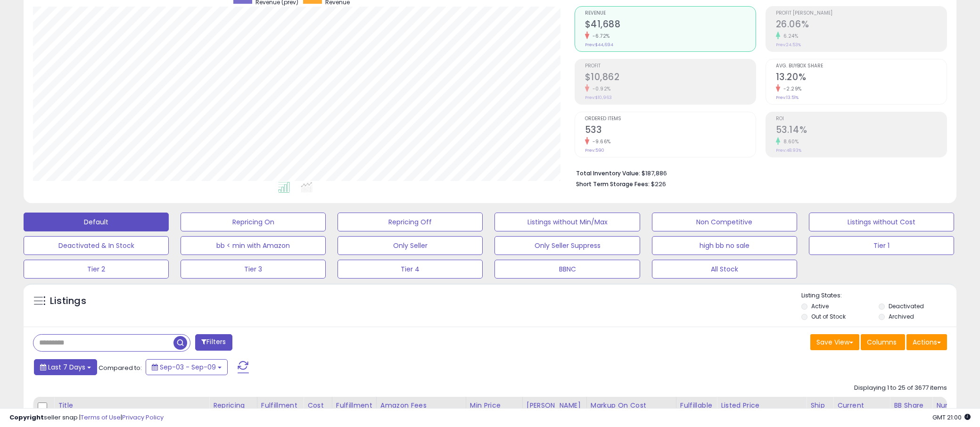 This screenshot has width=980, height=427. I want to click on button: Last 7 Days, so click(65, 368).